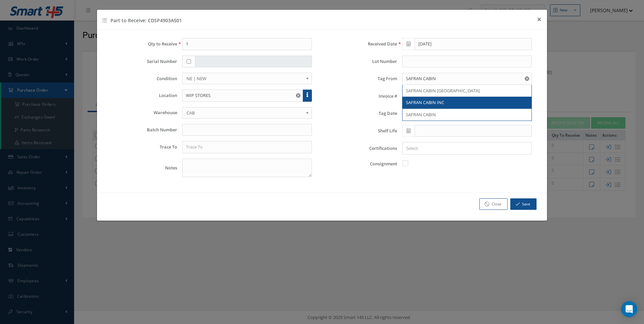 The width and height of the screenshot is (644, 324). I want to click on label: Tag Date, so click(362, 113).